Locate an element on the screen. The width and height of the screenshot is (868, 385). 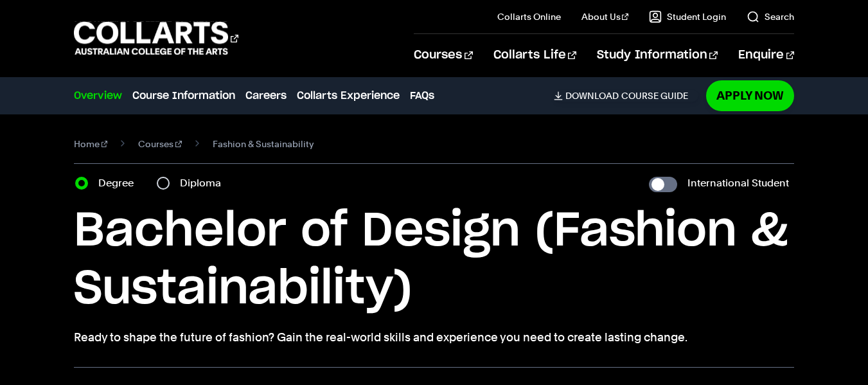
a: Apply Now is located at coordinates (750, 95).